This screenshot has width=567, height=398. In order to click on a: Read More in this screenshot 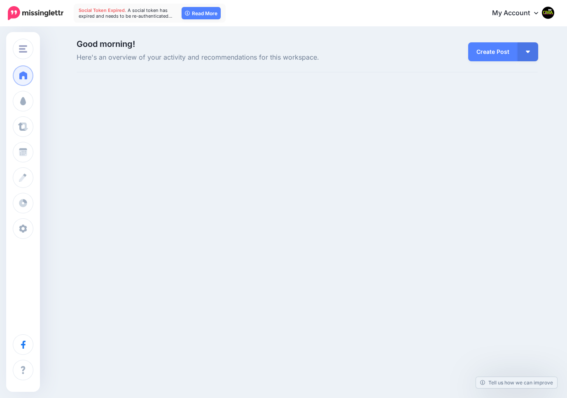, I will do `click(201, 13)`.